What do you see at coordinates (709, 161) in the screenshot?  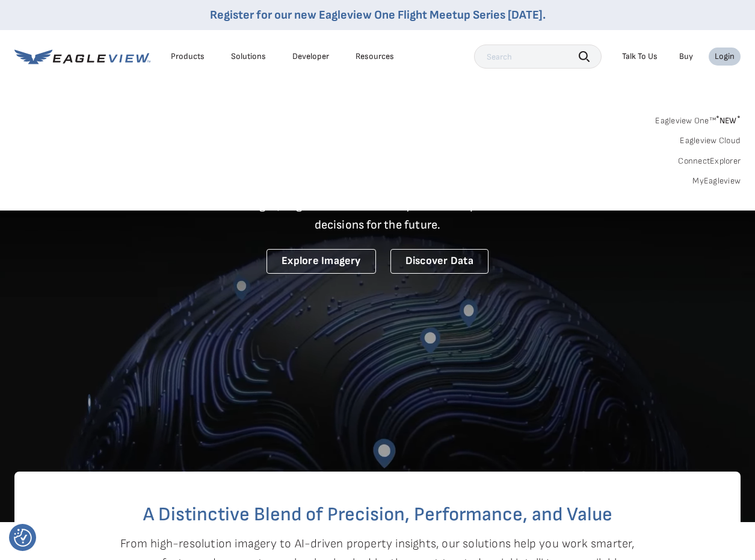 I see `a: ConnectExplorer` at bounding box center [709, 161].